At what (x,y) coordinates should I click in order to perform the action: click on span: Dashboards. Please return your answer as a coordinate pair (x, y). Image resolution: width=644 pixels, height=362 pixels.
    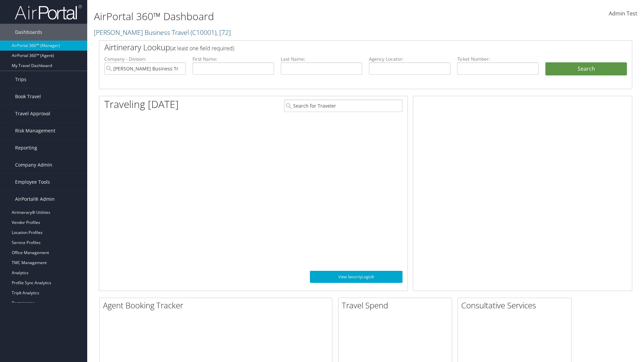
    Looking at the image, I should click on (28, 32).